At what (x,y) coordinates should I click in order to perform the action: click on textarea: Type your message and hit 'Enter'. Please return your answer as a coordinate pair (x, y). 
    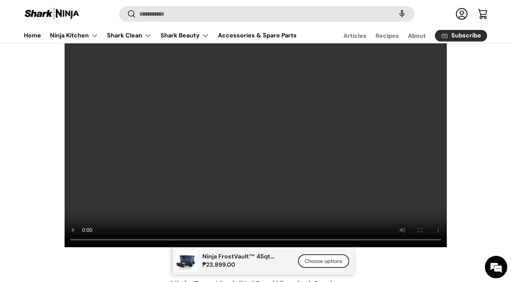
    Looking at the image, I should click on (73, 217).